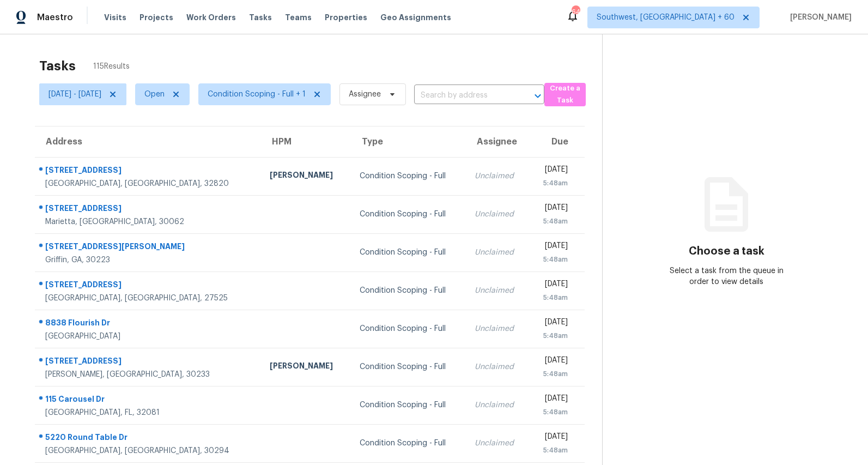  Describe the element at coordinates (149, 400) in the screenshot. I see `div: 115 Carousel Dr` at that location.